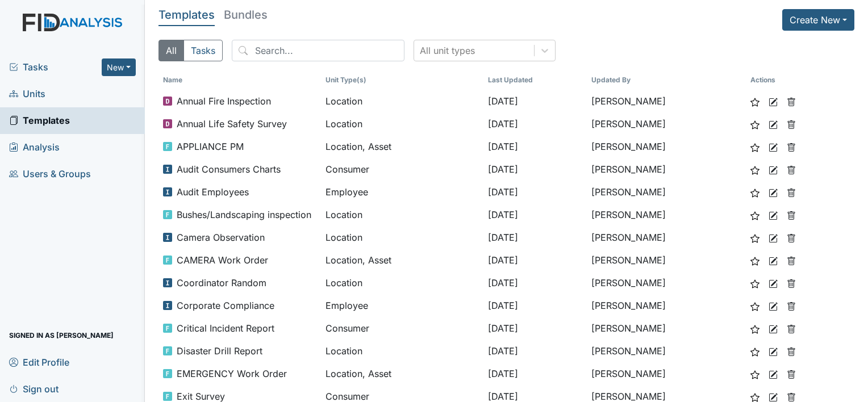  What do you see at coordinates (219, 351) in the screenshot?
I see `span: Disaster Drill Report` at bounding box center [219, 351].